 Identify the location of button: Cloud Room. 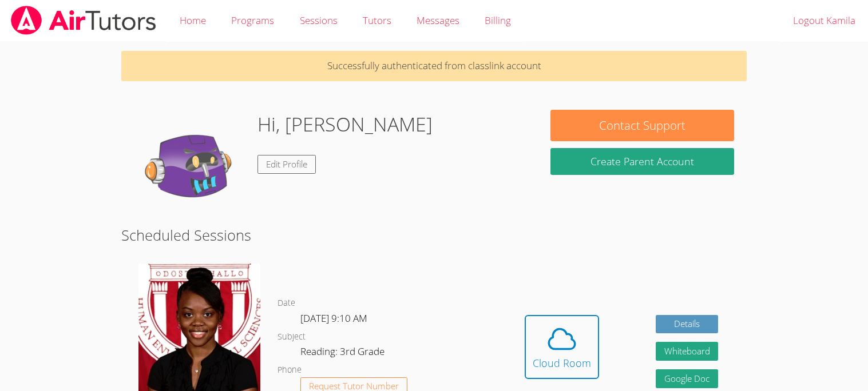
(562, 347).